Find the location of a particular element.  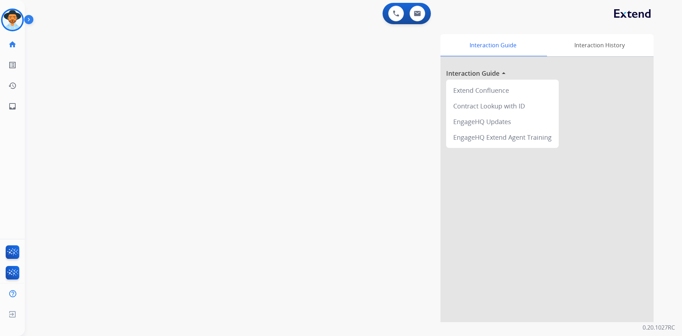

div: EngageHQ Extend Agent Training is located at coordinates (502, 137).